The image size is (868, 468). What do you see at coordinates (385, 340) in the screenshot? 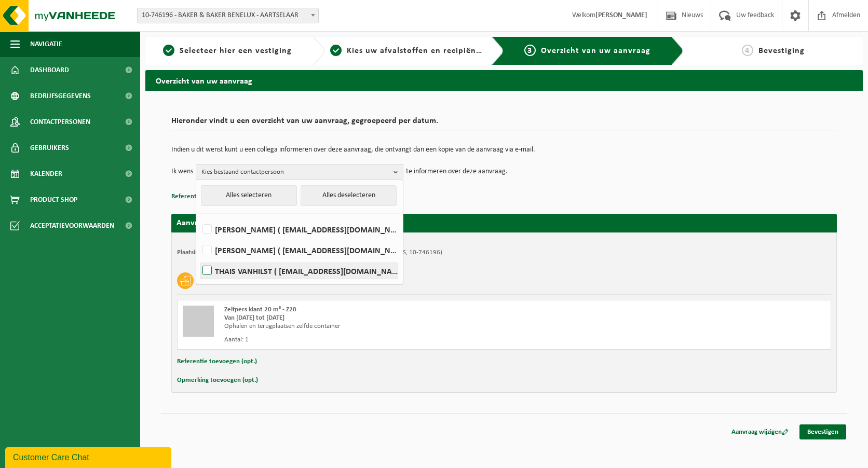
I see `div: Aantal: 1` at bounding box center [385, 340].